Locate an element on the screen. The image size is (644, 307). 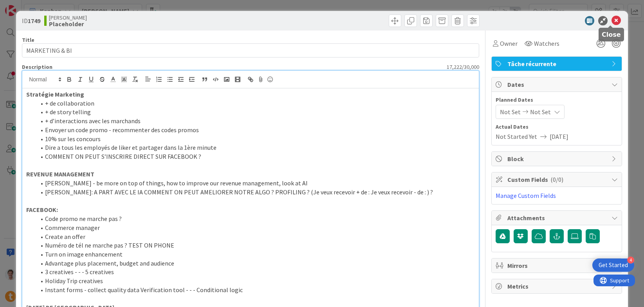
label: Title is located at coordinates (29, 40).